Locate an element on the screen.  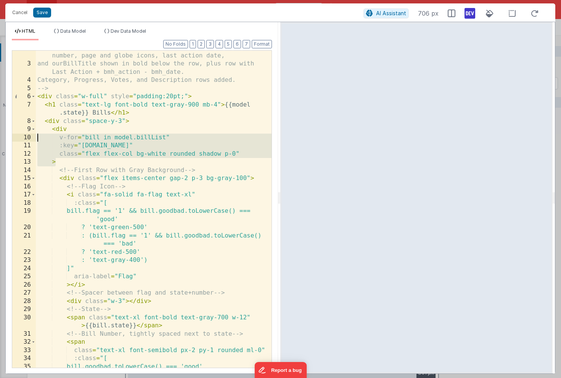
div: 32 is located at coordinates (24, 343).